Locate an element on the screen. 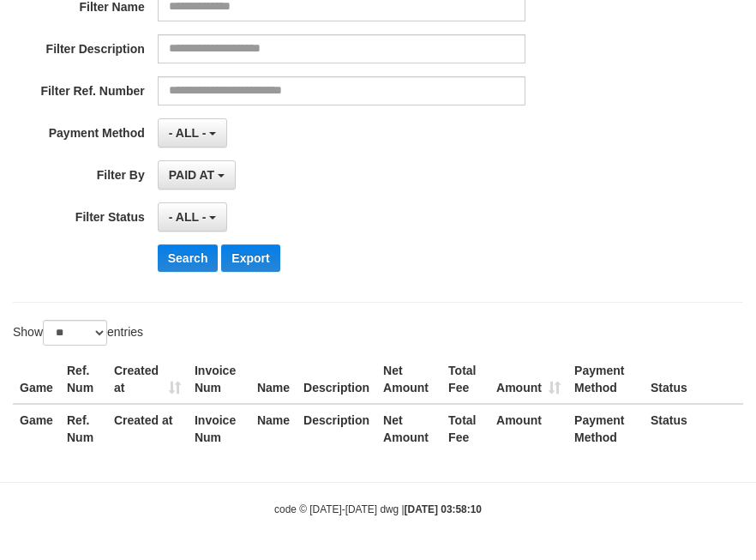  button: PAID AT is located at coordinates (196, 175).